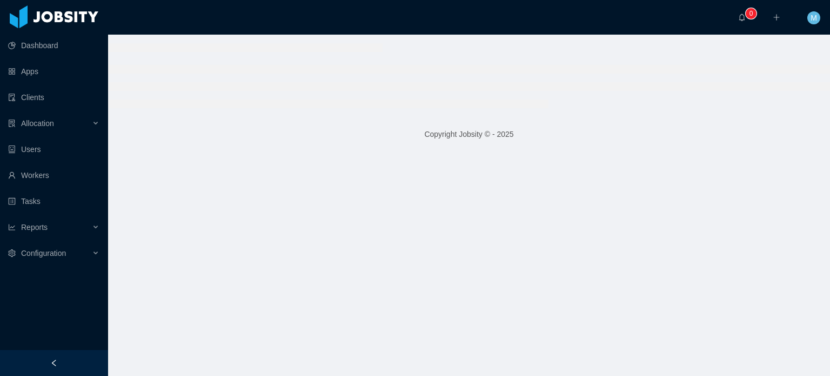  What do you see at coordinates (12, 253) in the screenshot?
I see `i: icon: setting` at bounding box center [12, 253].